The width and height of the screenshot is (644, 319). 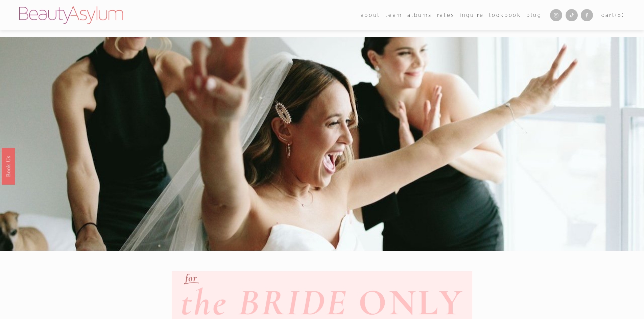 I want to click on a: Lookbook, so click(x=505, y=15).